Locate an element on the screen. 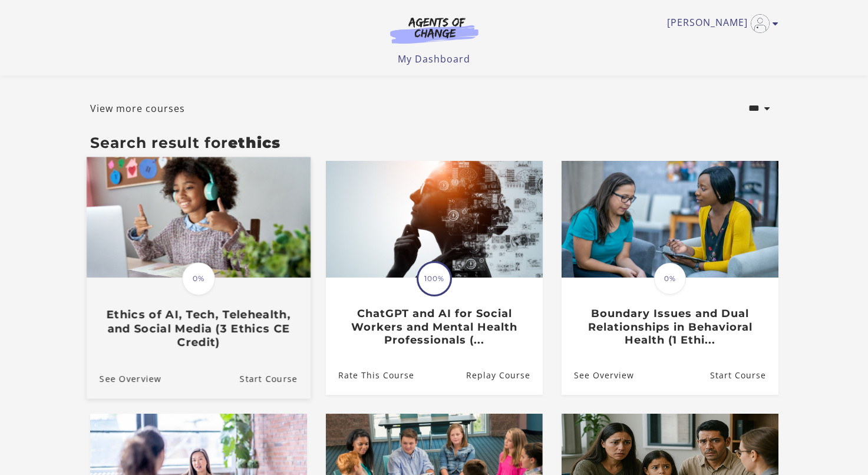 The height and width of the screenshot is (475, 868). span: 100% is located at coordinates (434, 279).